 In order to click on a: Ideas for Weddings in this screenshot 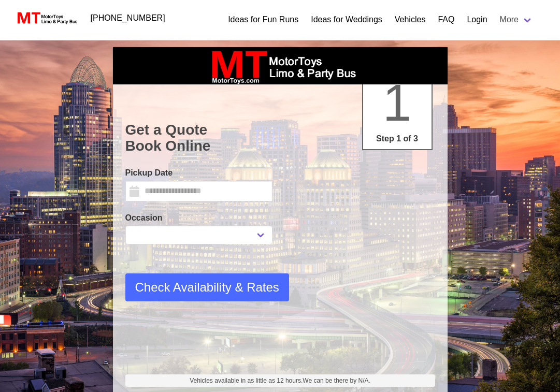, I will do `click(346, 20)`.